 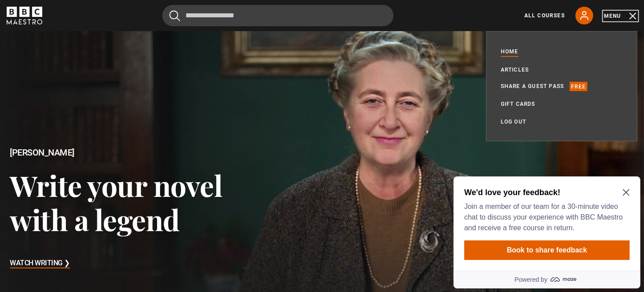 What do you see at coordinates (578, 86) in the screenshot?
I see `p: Free` at bounding box center [578, 86].